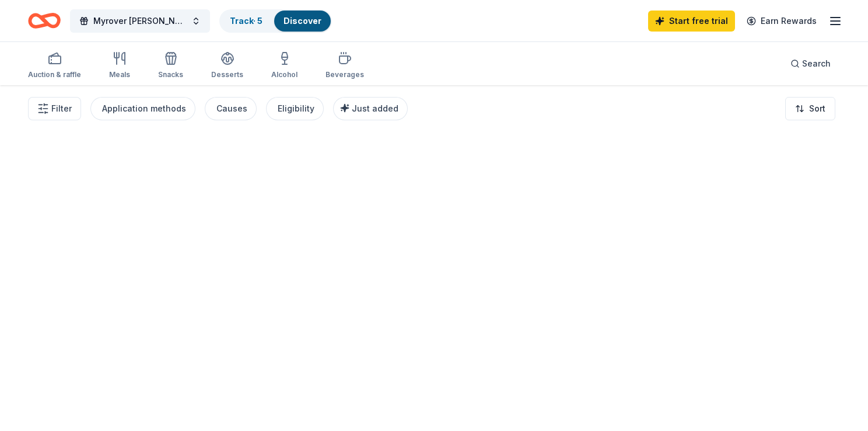 This screenshot has width=868, height=431. What do you see at coordinates (345, 75) in the screenshot?
I see `div: Beverages` at bounding box center [345, 75].